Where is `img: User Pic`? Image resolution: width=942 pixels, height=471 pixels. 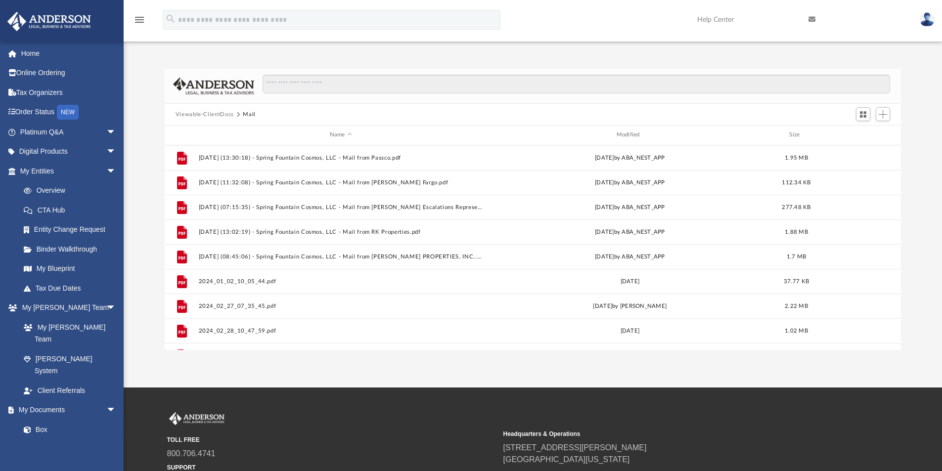
img: User Pic is located at coordinates (927, 19).